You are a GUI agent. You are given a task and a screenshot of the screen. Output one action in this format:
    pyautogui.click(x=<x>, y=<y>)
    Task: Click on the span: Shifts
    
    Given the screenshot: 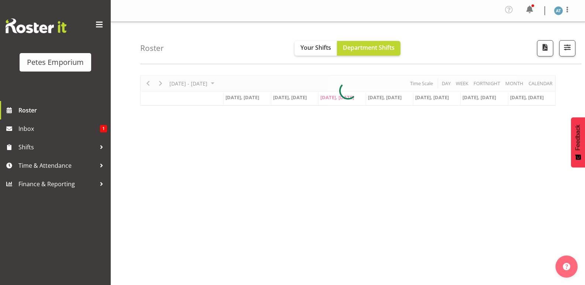 What is the action you would take?
    pyautogui.click(x=57, y=147)
    